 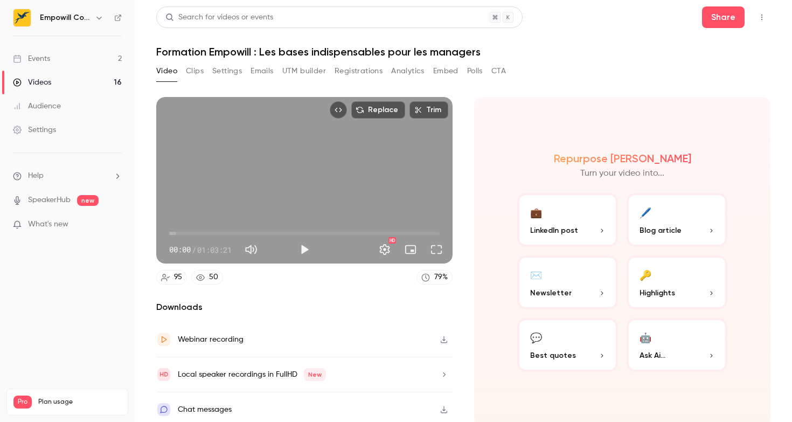 I want to click on span: new, so click(x=88, y=200).